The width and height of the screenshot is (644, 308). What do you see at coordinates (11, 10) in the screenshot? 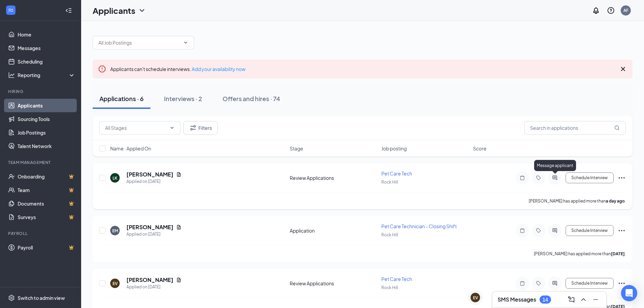
I see `svg: WorkstreamLogo` at bounding box center [11, 10].